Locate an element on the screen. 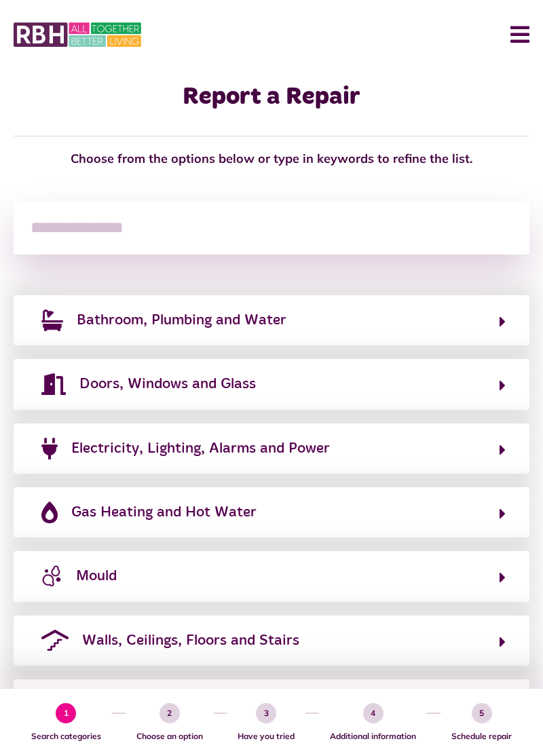  span: Search categories is located at coordinates (66, 736).